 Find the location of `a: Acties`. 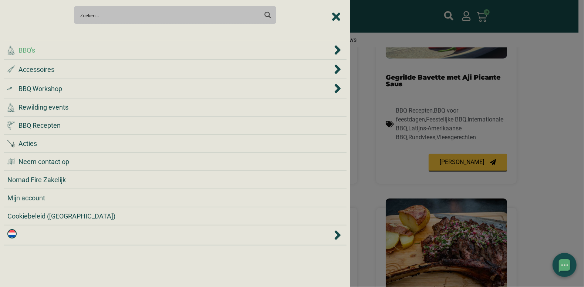

a: Acties is located at coordinates (175, 143).